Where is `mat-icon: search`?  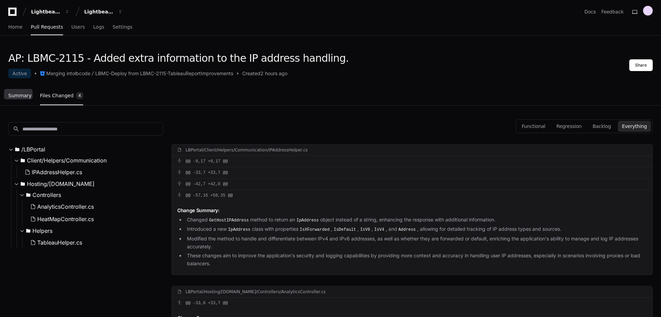
mat-icon: search is located at coordinates (16, 129).